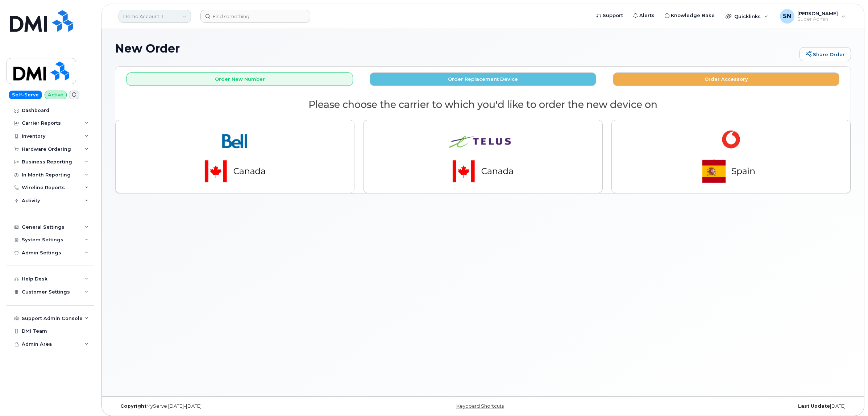  I want to click on h1: New Order, so click(455, 48).